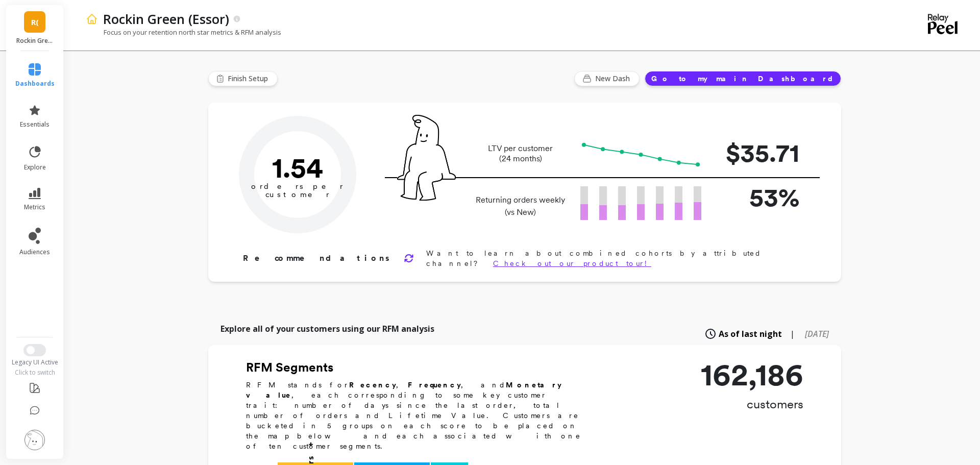 The height and width of the screenshot is (465, 980). Describe the element at coordinates (298, 195) in the screenshot. I see `tspan: customer` at that location.